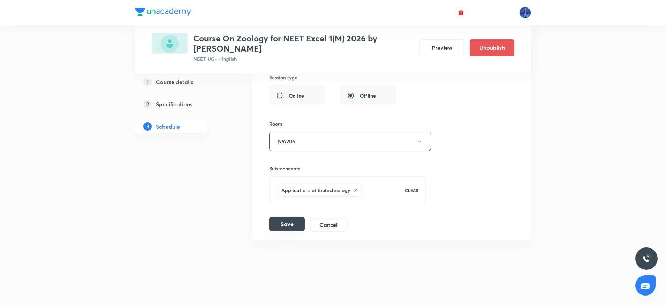  Describe the element at coordinates (328, 225) in the screenshot. I see `button: Cancel` at that location.